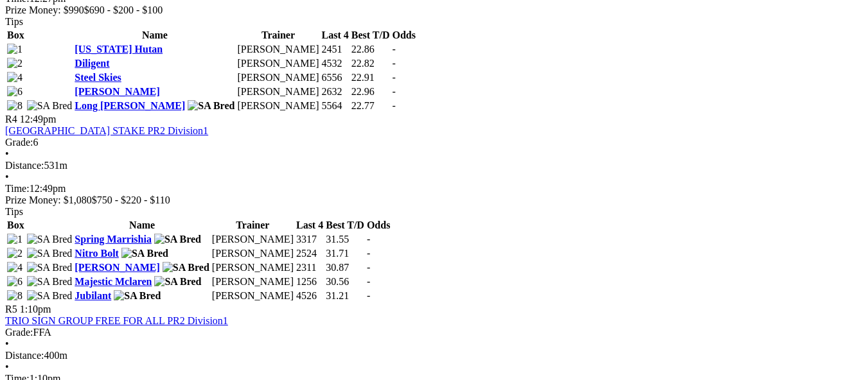 This screenshot has width=868, height=380. I want to click on td: 5564, so click(335, 106).